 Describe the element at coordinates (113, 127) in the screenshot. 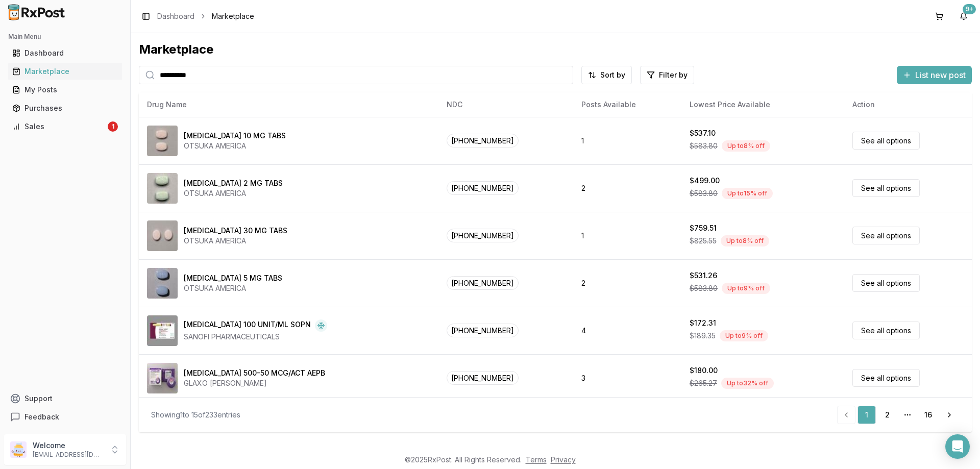

I see `div: 1` at that location.